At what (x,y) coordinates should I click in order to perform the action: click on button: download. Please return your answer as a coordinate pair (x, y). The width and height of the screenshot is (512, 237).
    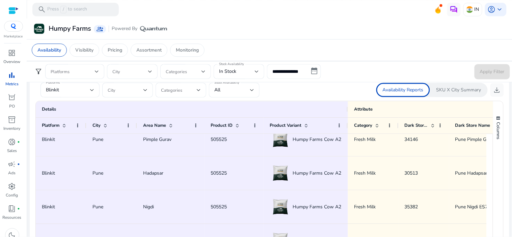
    Looking at the image, I should click on (497, 90).